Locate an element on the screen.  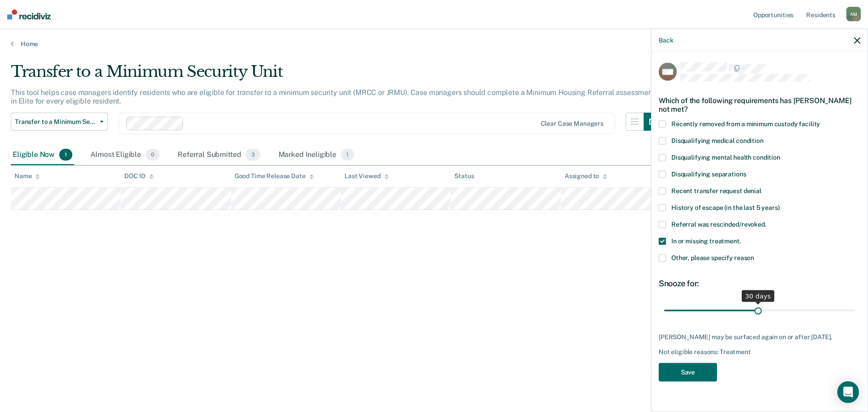
div: Almost Eligible is located at coordinates (125, 155).